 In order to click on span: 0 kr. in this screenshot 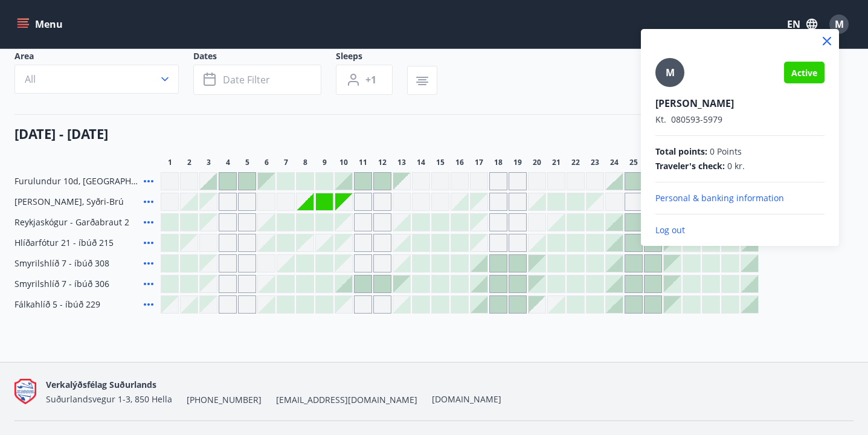, I will do `click(735, 166)`.